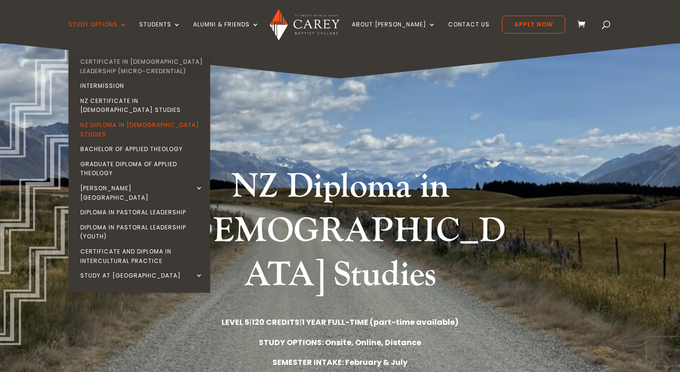 The image size is (680, 372). Describe the element at coordinates (98, 32) in the screenshot. I see `a: Study Options` at that location.